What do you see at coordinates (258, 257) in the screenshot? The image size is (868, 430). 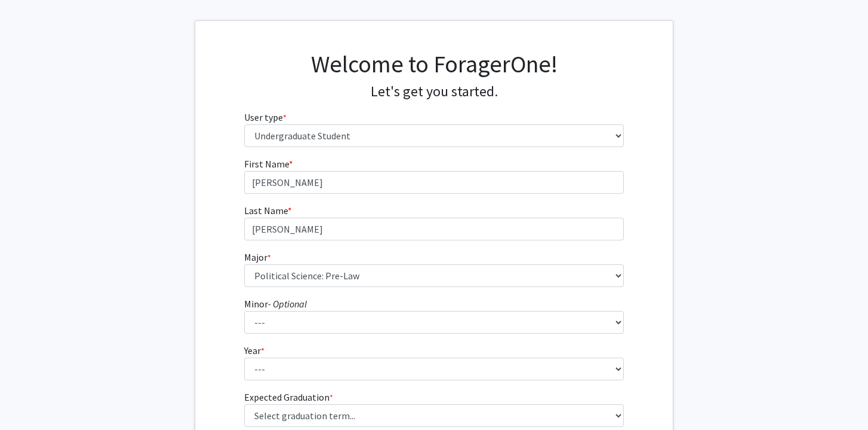 I see `label: Major` at bounding box center [258, 257].